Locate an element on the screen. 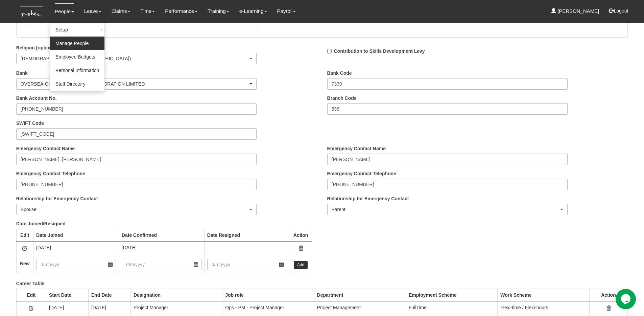  div: FullTime is located at coordinates (452, 308).